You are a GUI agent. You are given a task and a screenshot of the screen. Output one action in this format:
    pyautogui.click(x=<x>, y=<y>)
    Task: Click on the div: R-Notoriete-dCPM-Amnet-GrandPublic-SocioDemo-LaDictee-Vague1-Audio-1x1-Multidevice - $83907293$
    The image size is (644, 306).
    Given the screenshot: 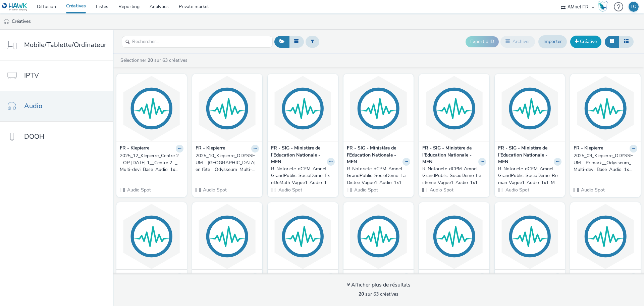 What is the action you would take?
    pyautogui.click(x=377, y=175)
    